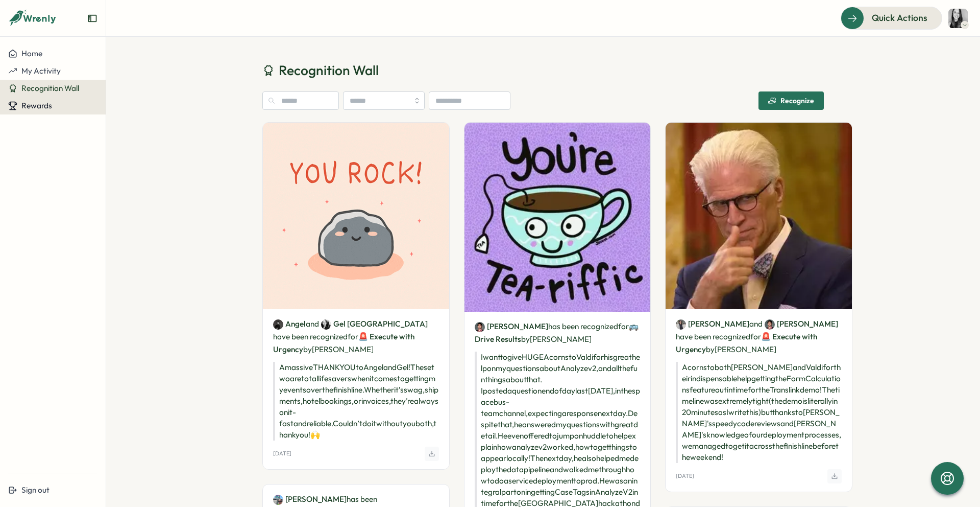 The image size is (980, 507). Describe the element at coordinates (356, 401) in the screenshot. I see `p: A massive THANK YOU to Angel and Gel! These two are total lifesavers when it comes to getting my ...` at that location.